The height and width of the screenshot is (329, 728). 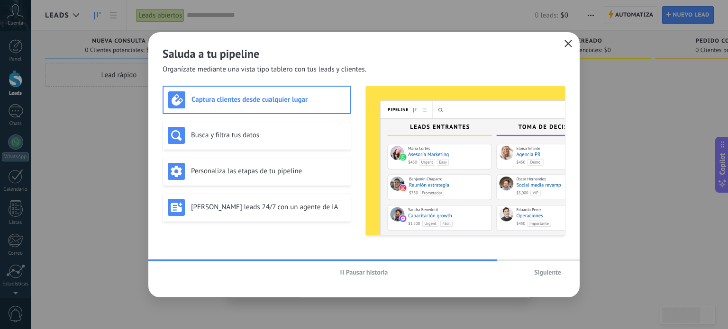 What do you see at coordinates (268, 171) in the screenshot?
I see `h3: Personaliza las etapas de tu pipeline` at bounding box center [268, 171].